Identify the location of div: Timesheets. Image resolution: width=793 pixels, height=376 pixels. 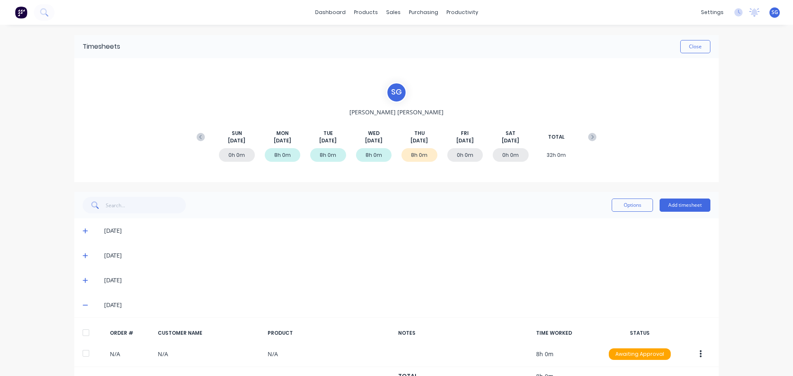
(101, 47).